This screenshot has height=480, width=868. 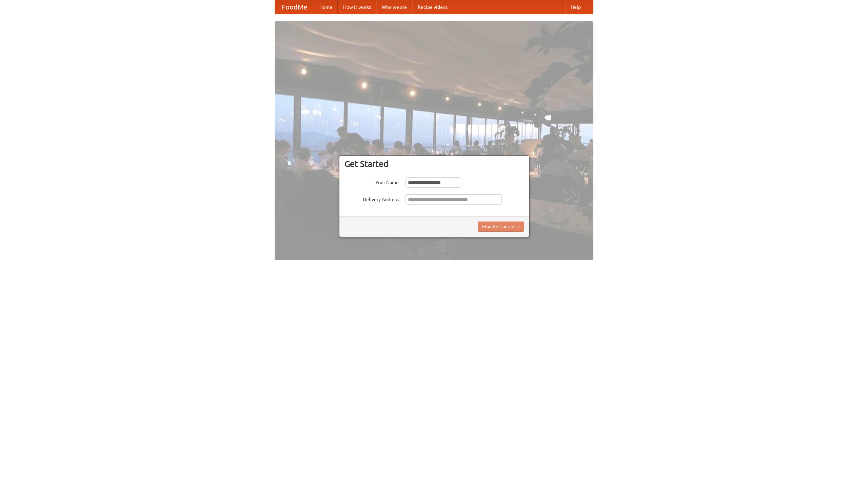 I want to click on a: Recipe videos, so click(x=433, y=7).